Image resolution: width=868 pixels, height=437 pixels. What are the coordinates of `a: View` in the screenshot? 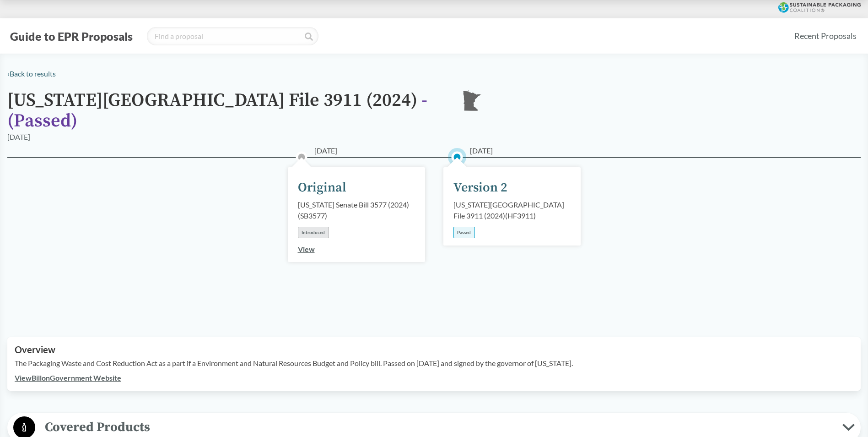 It's located at (306, 249).